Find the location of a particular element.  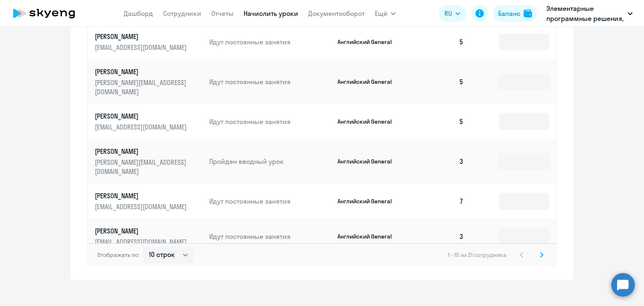

td: 7 is located at coordinates (440, 201).